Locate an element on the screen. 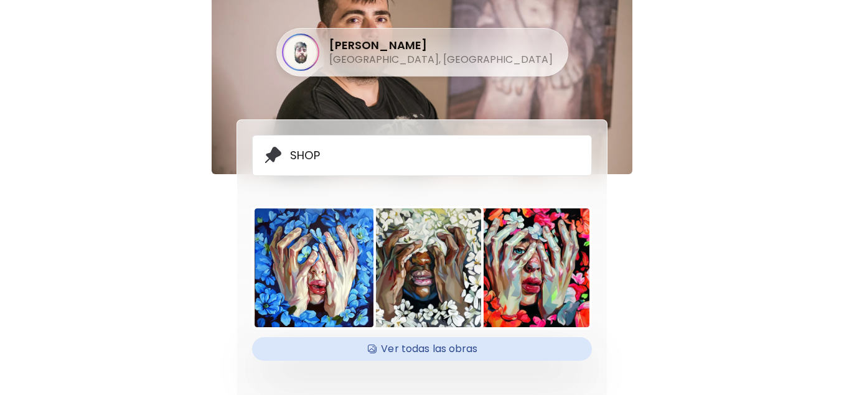 This screenshot has width=844, height=395. div: AvailableVer todas las obras is located at coordinates (422, 349).